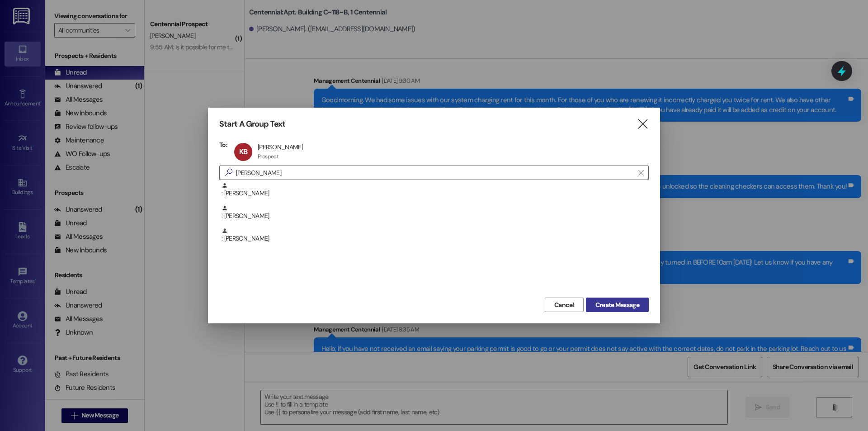 This screenshot has height=431, width=868. Describe the element at coordinates (564, 304) in the screenshot. I see `button: Cancel` at that location.